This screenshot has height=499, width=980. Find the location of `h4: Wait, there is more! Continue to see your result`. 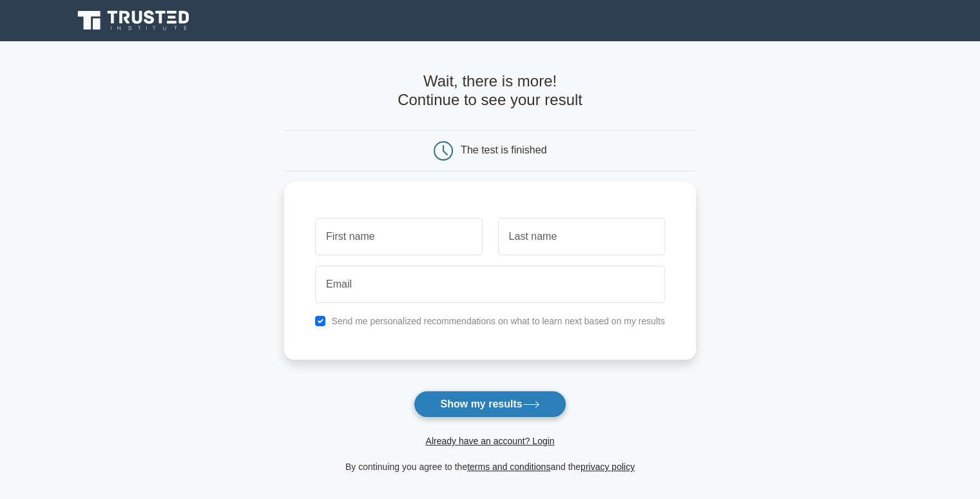

h4: Wait, there is more! Continue to see your result is located at coordinates (490, 91).